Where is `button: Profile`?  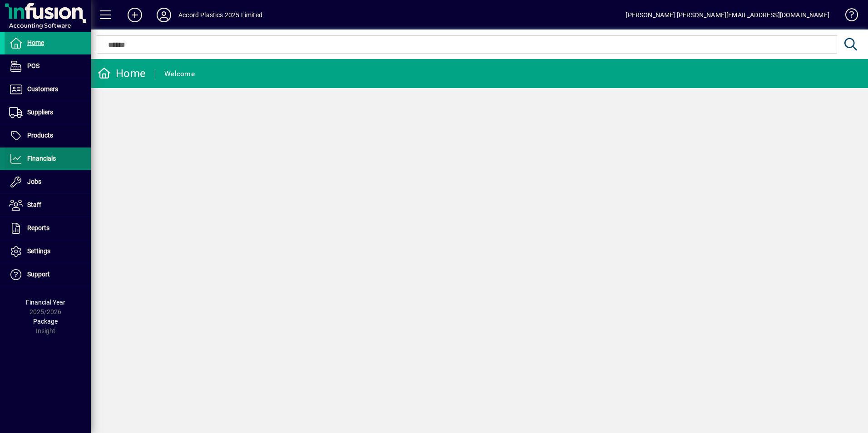
button: Profile is located at coordinates (164, 15).